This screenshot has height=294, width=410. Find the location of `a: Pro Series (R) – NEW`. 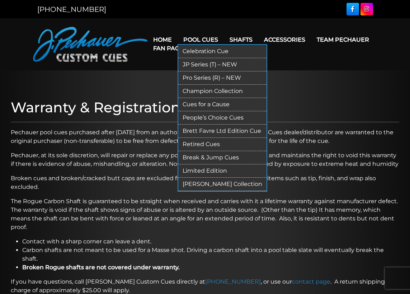

a: Pro Series (R) – NEW is located at coordinates (223, 78).